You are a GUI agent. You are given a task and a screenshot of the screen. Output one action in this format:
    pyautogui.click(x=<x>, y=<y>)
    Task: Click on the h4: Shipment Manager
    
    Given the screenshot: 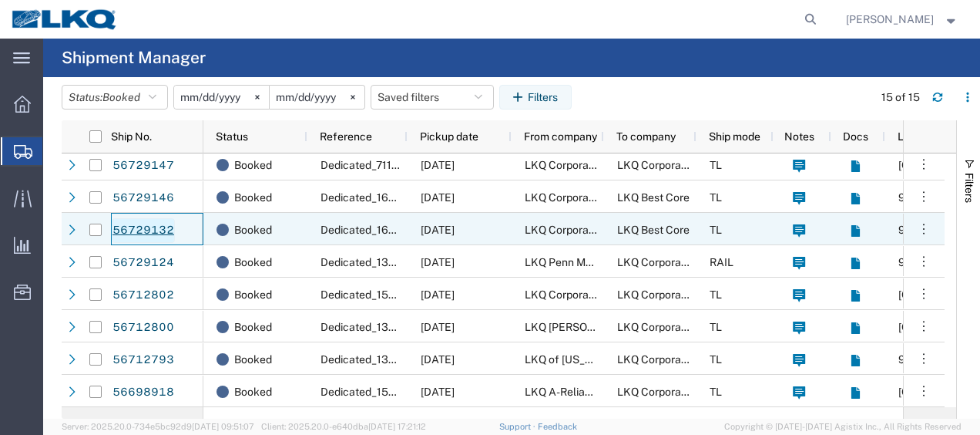 What is the action you would take?
    pyautogui.click(x=134, y=58)
    